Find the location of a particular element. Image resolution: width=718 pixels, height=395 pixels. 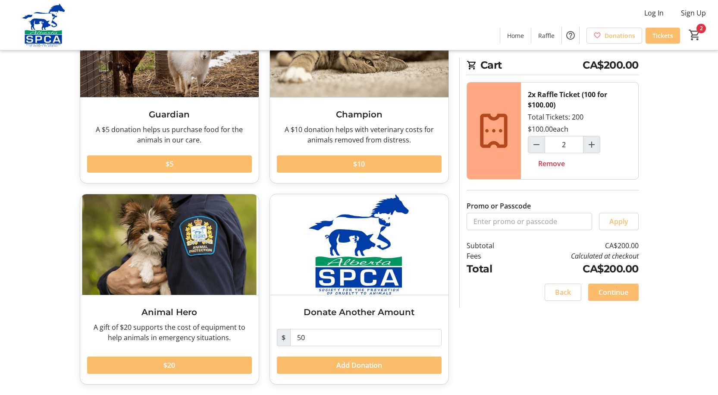

button: Continue is located at coordinates (613, 292).